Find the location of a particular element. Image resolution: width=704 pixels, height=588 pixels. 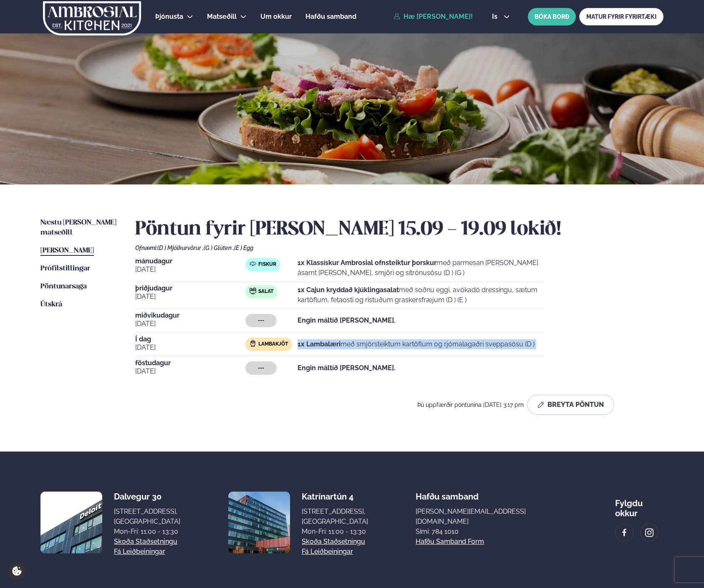

span: (E ) Egg is located at coordinates (244, 248).